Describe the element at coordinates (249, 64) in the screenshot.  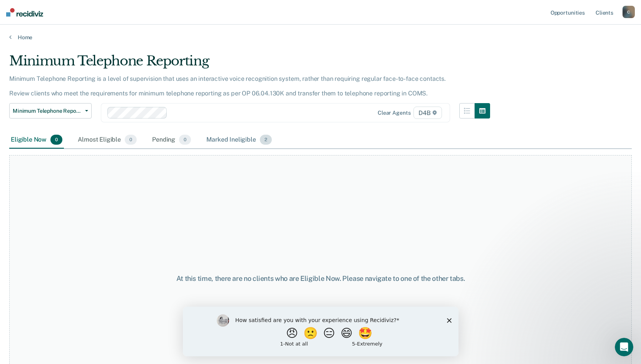
I see `div: Minimum Telephone Reporting` at that location.